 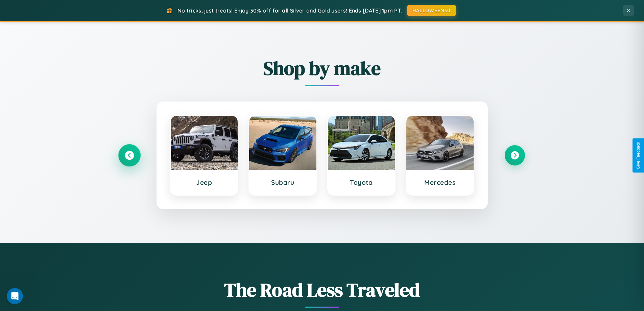 I want to click on h3: Toyota, so click(x=361, y=183).